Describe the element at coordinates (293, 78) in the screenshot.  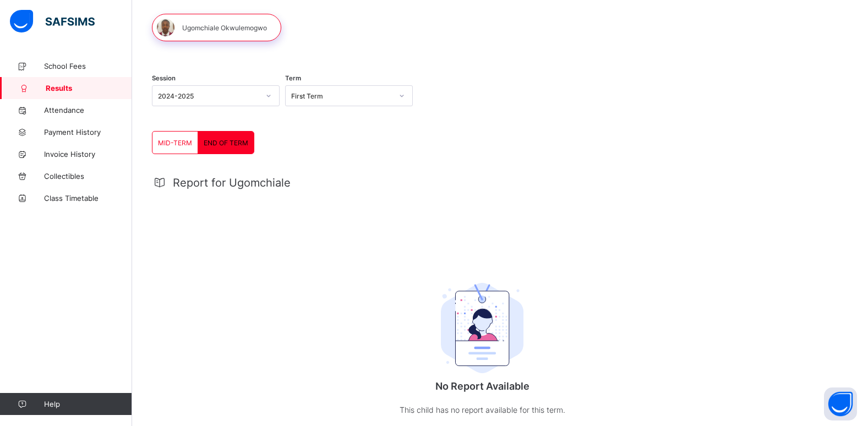
I see `span: Term` at that location.